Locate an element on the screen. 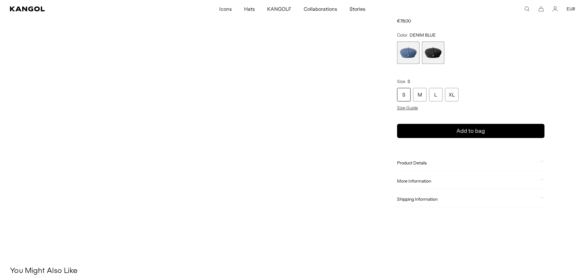 Image resolution: width=585 pixels, height=280 pixels. a: Account is located at coordinates (556, 9).